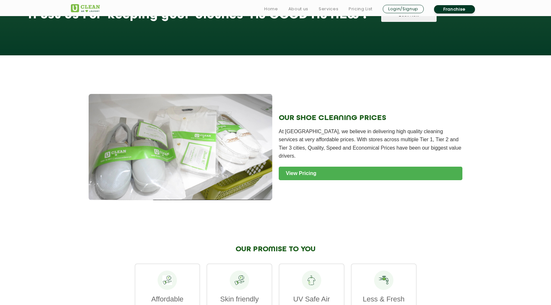 This screenshot has width=551, height=305. I want to click on h2: OUR PROMISE TO YOU, so click(275, 250).